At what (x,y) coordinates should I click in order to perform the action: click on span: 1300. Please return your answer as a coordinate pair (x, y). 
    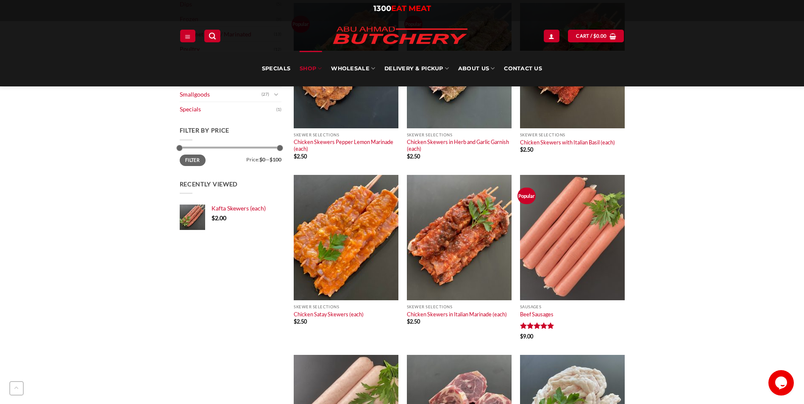
    Looking at the image, I should click on (382, 8).